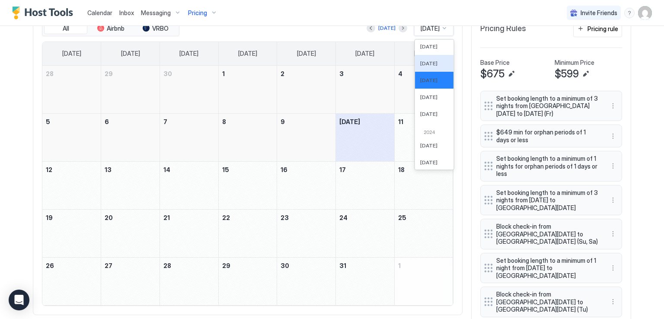 The image size is (664, 319). Describe the element at coordinates (71, 169) in the screenshot. I see `a: October 12, 2025` at that location.